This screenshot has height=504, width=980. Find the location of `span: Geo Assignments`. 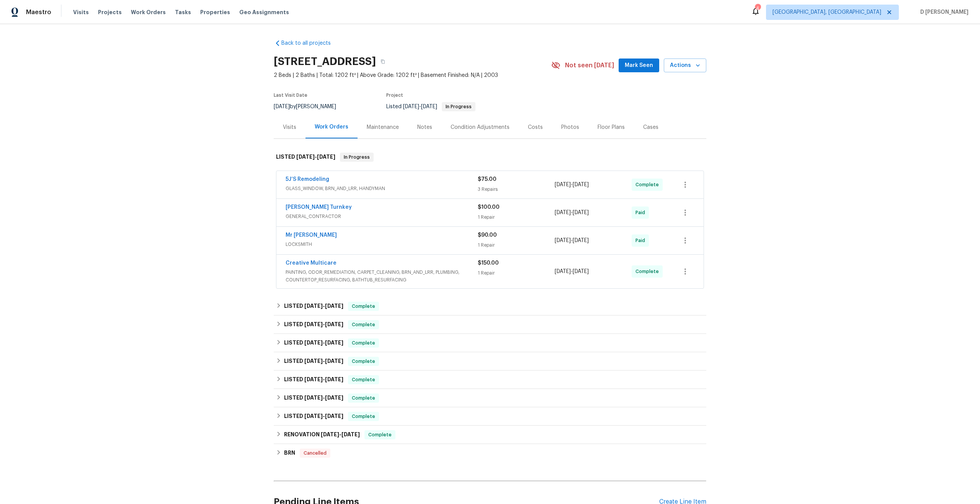

span: Geo Assignments is located at coordinates (264, 12).